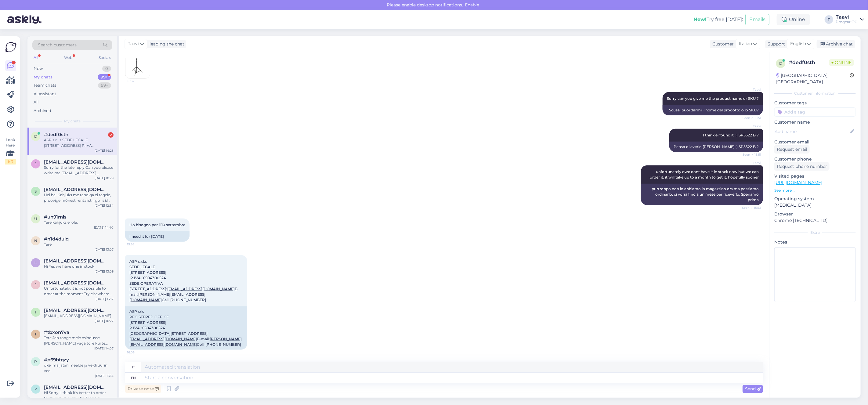 The width and height of the screenshot is (868, 405). Describe the element at coordinates (38, 69) in the screenshot. I see `div: New` at that location.